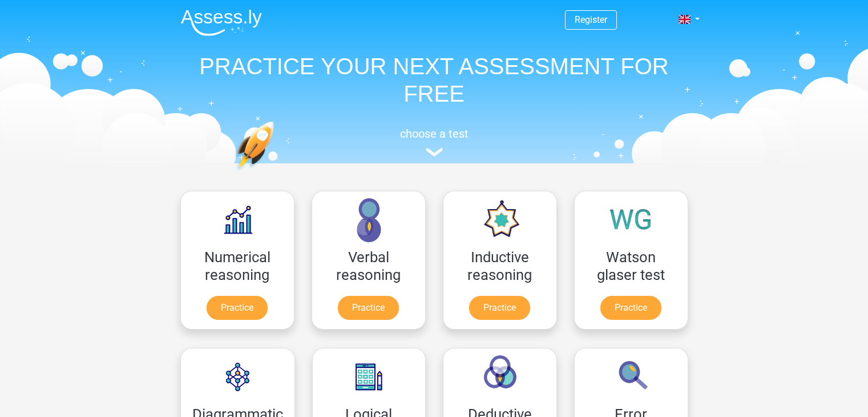 This screenshot has width=868, height=417. I want to click on h1: PRACTICE YOUR NEXT ASSESSMENT FOR FREE, so click(434, 80).